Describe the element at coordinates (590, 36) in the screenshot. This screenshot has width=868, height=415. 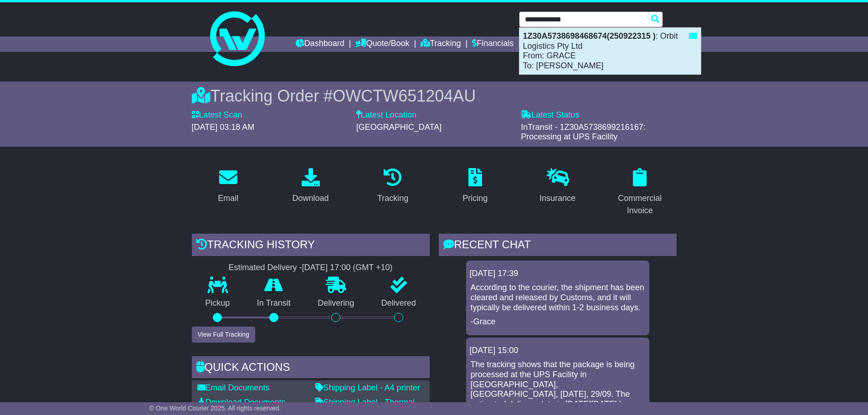
I see `strong: 1Z30A5738698468674(250922315 )` at that location.